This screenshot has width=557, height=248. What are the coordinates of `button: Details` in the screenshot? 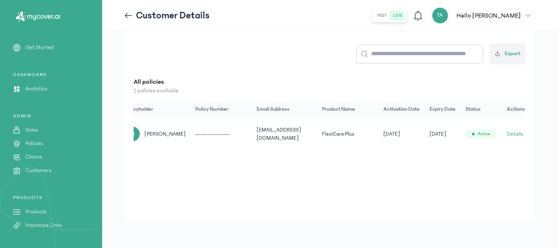 It's located at (515, 134).